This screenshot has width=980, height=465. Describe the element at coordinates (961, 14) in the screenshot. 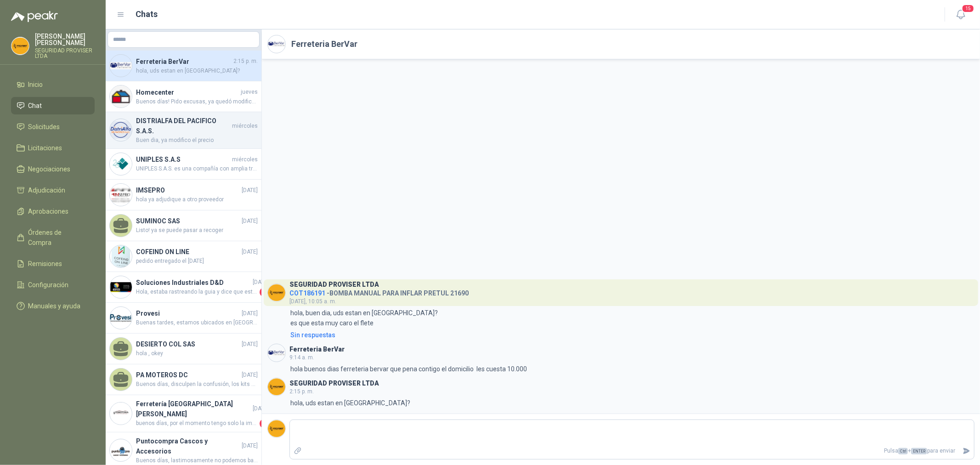

I see `button: 15` at that location.